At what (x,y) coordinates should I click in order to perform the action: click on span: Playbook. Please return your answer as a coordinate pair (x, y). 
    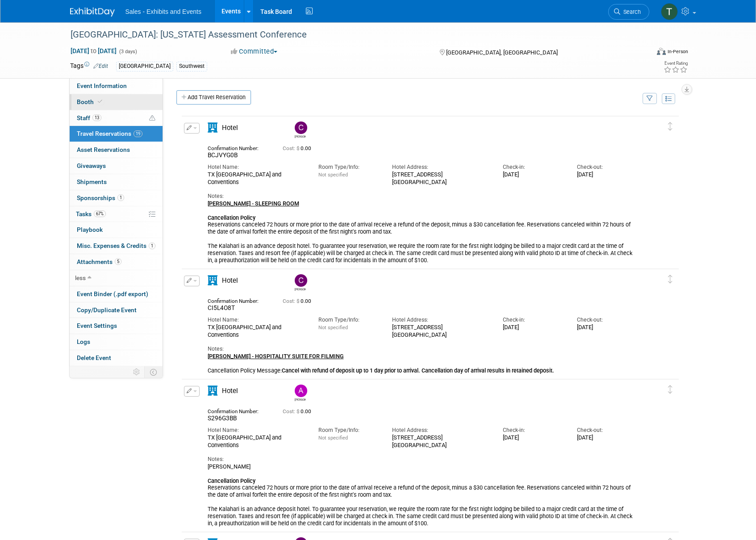
    Looking at the image, I should click on (90, 230).